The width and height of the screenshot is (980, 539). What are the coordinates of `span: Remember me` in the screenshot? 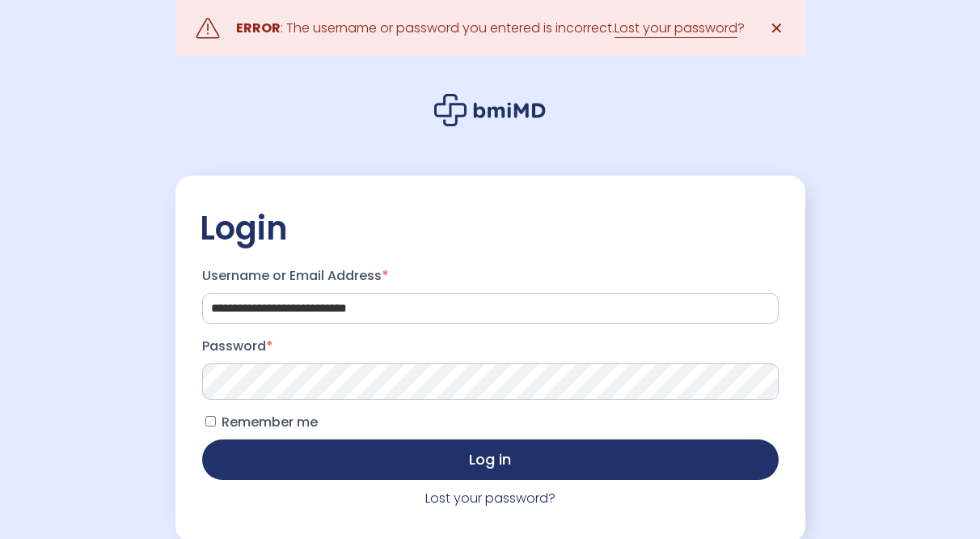 It's located at (269, 421).